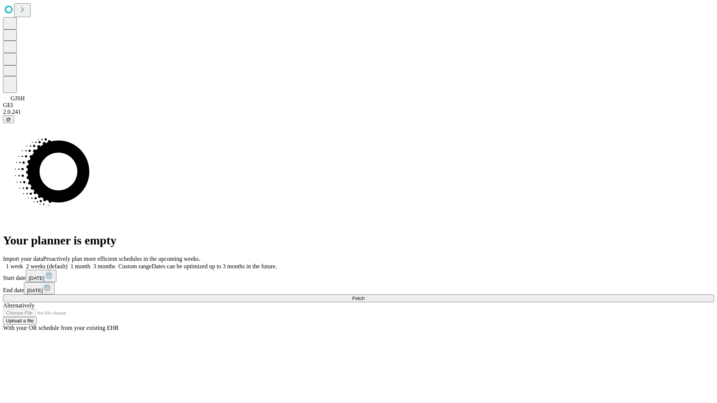 This screenshot has width=717, height=403. What do you see at coordinates (18, 98) in the screenshot?
I see `span: GJSH` at bounding box center [18, 98].